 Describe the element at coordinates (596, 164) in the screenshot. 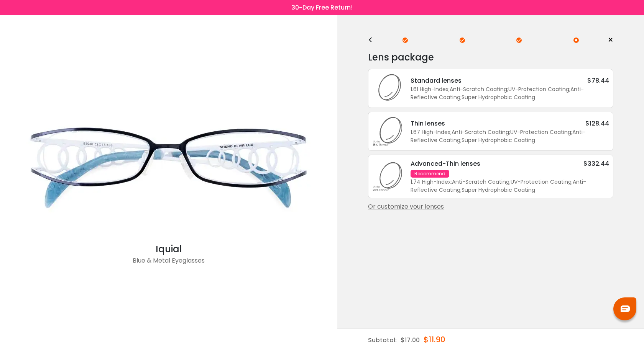

I see `div: $332.44` at that location.